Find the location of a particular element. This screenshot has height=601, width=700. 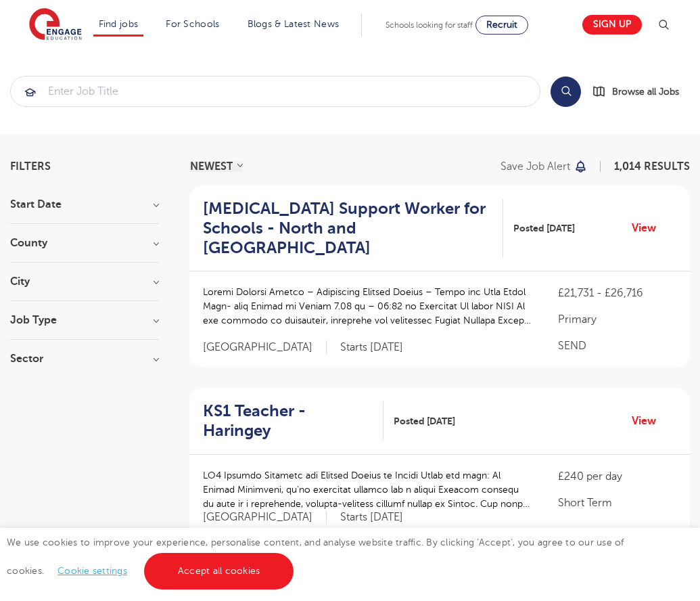

span: Recruit is located at coordinates (502, 25).